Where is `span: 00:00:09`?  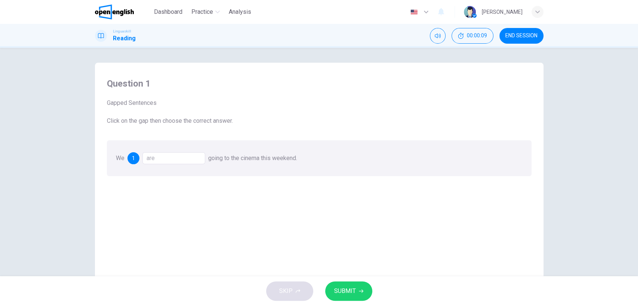
span: 00:00:09 is located at coordinates (477, 36).